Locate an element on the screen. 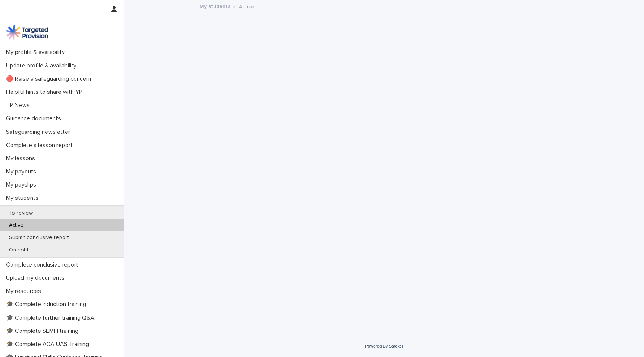  p: Complete conclusive report is located at coordinates (44, 264).